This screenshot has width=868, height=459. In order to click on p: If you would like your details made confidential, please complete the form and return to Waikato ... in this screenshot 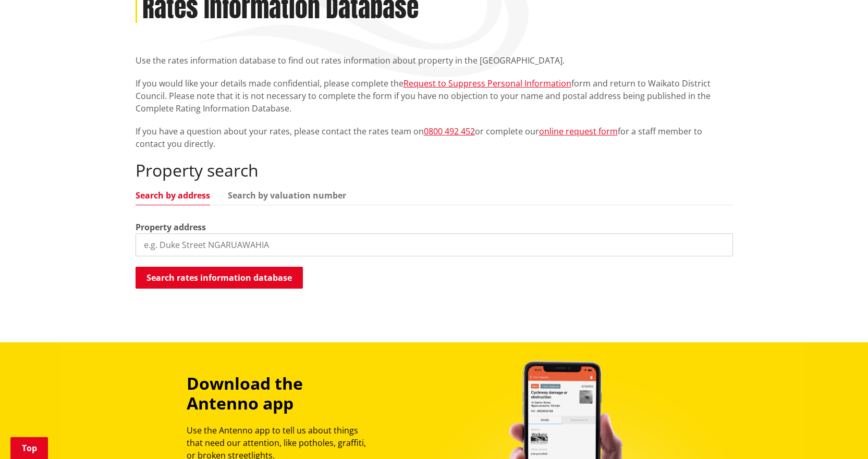, I will do `click(434, 95)`.